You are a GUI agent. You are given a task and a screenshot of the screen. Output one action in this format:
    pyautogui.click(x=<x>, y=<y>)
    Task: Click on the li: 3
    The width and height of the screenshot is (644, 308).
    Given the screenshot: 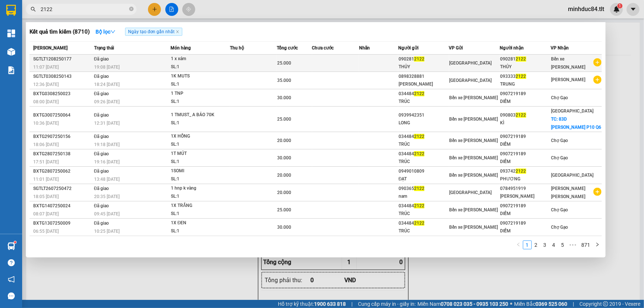 What is the action you would take?
    pyautogui.click(x=545, y=245)
    